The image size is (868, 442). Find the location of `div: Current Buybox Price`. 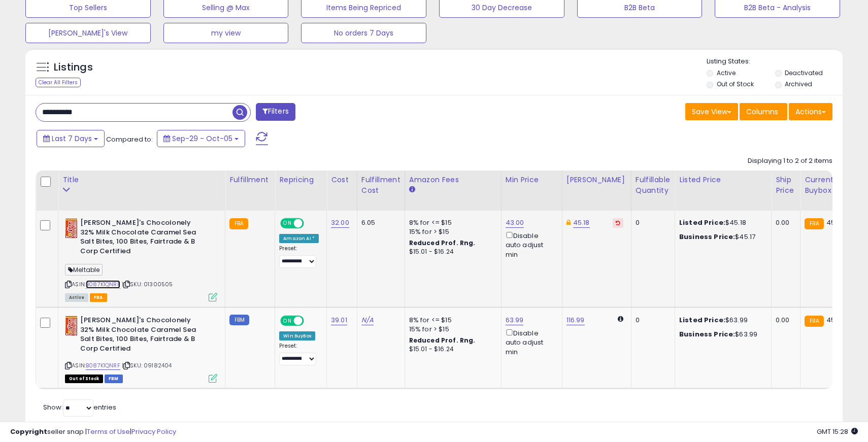

div: Current Buybox Price is located at coordinates (830, 185).